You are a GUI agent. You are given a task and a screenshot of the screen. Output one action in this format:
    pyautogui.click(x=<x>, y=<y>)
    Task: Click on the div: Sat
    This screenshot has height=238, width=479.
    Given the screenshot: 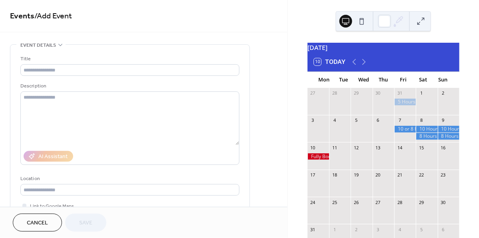 What is the action you would take?
    pyautogui.click(x=424, y=80)
    